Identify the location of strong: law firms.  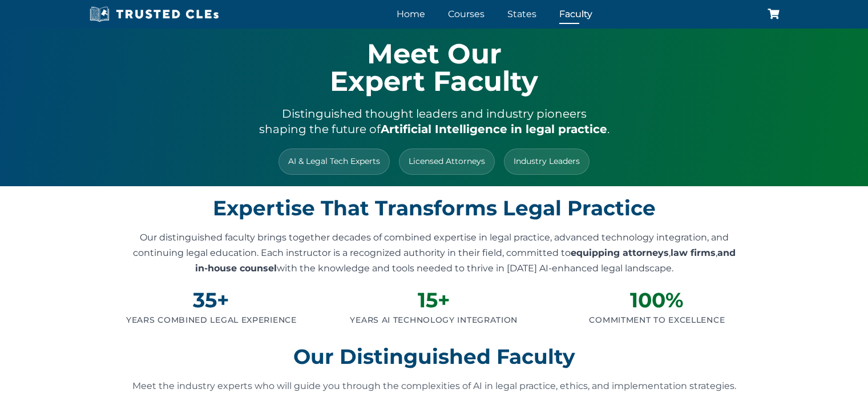
(693, 252).